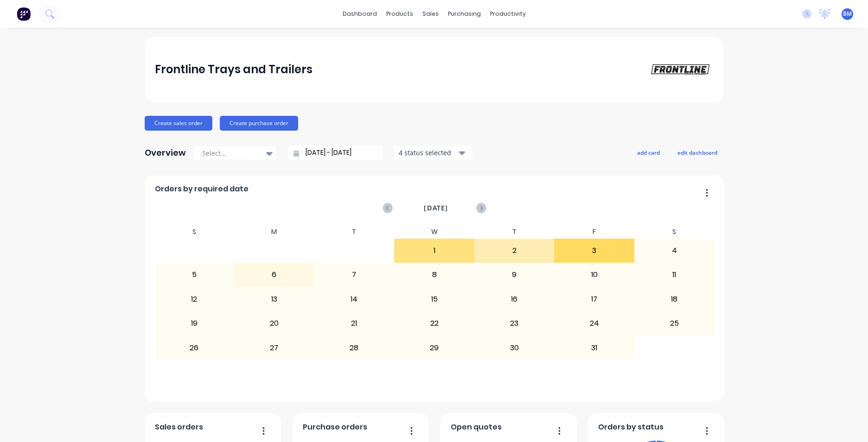 Image resolution: width=868 pixels, height=442 pixels. I want to click on button: Create purchase order, so click(259, 123).